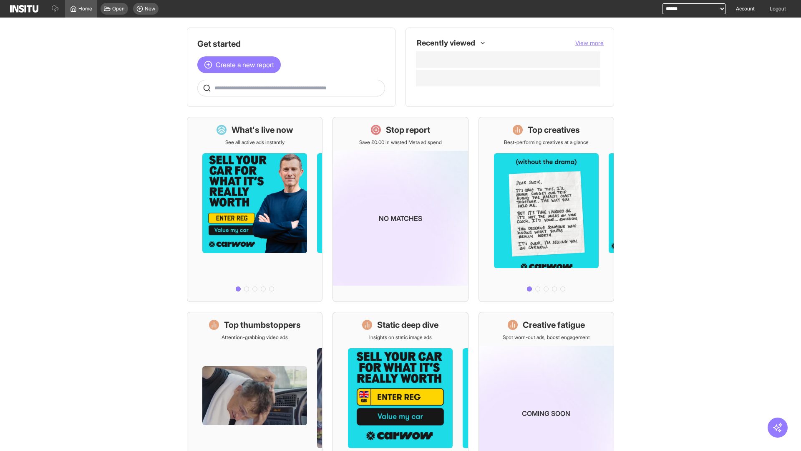  Describe the element at coordinates (239, 65) in the screenshot. I see `button: Create a new report` at that location.